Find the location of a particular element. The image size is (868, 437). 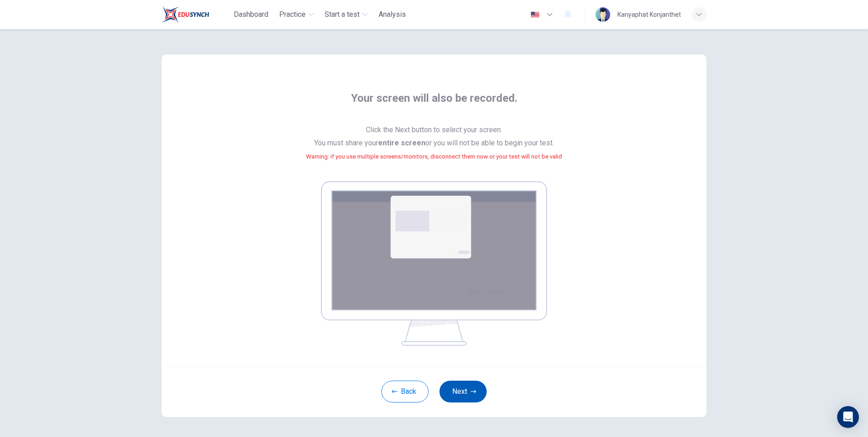

div: Open Intercom Messenger is located at coordinates (849, 417).